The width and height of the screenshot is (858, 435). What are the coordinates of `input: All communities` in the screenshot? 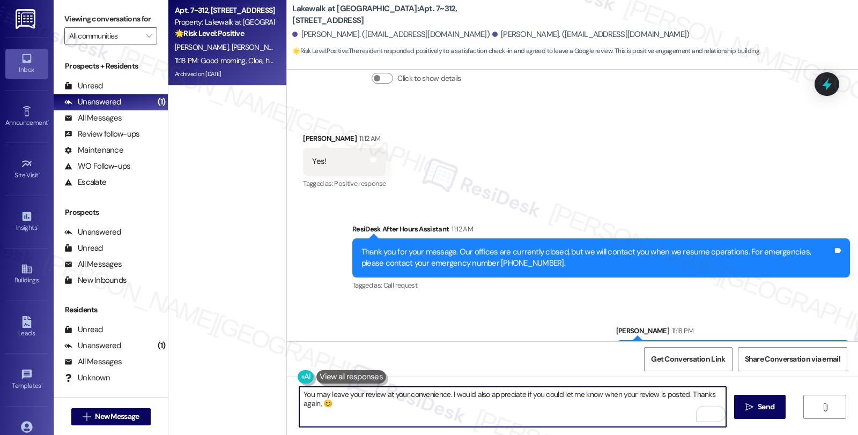 It's located at (105, 36).